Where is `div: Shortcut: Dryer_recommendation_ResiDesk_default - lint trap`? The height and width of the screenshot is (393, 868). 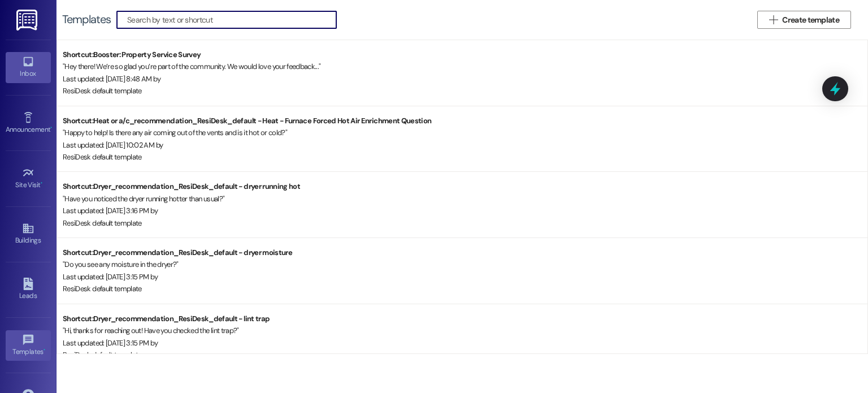
div: Shortcut: Dryer_recommendation_ResiDesk_default - lint trap is located at coordinates (465, 318).